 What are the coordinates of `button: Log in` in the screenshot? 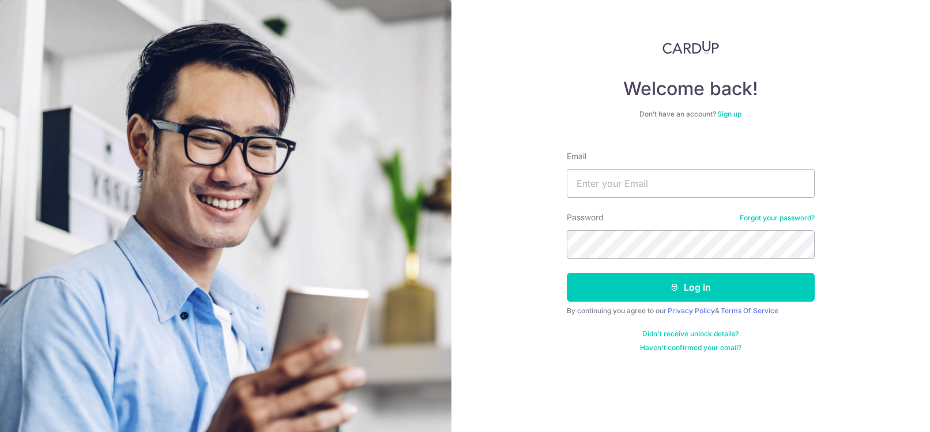 It's located at (691, 287).